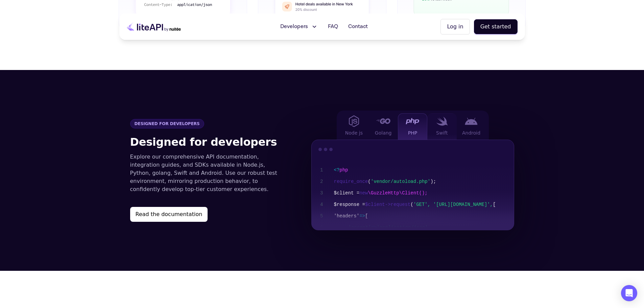 The width and height of the screenshot is (644, 308). Describe the element at coordinates (442, 121) in the screenshot. I see `img: Swift` at that location.